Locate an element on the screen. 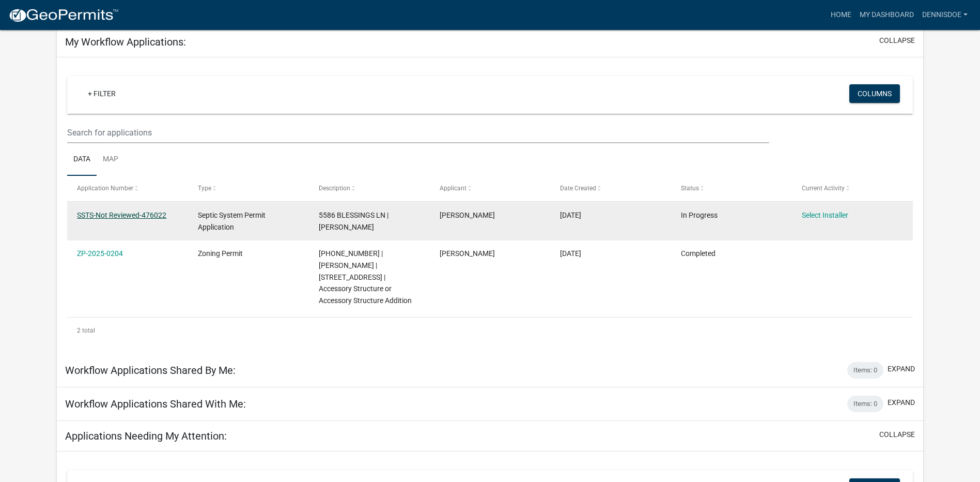 Image resolution: width=980 pixels, height=482 pixels. a: Home is located at coordinates (841, 15).